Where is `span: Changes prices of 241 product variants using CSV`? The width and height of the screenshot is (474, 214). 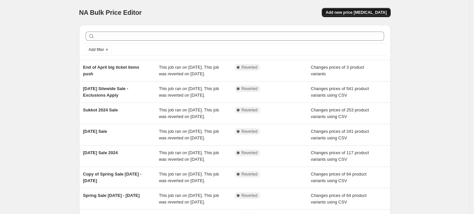 span: Changes prices of 241 product variants using CSV is located at coordinates (340, 134).